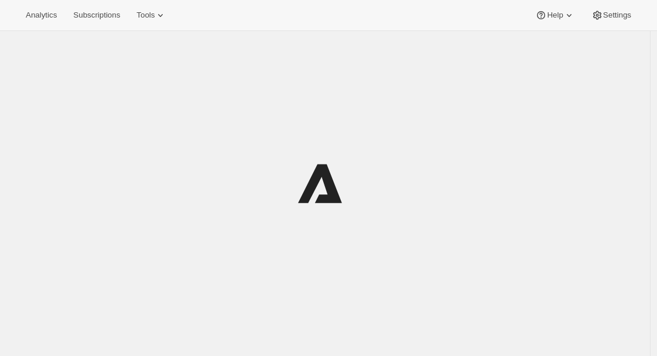 Image resolution: width=657 pixels, height=356 pixels. What do you see at coordinates (41, 15) in the screenshot?
I see `button: Analytics` at bounding box center [41, 15].